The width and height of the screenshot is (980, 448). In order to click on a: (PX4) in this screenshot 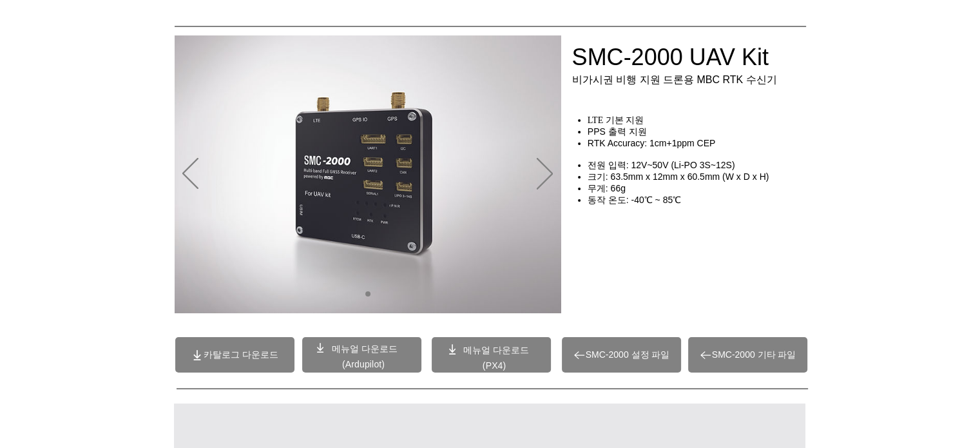, I will do `click(494, 365)`.